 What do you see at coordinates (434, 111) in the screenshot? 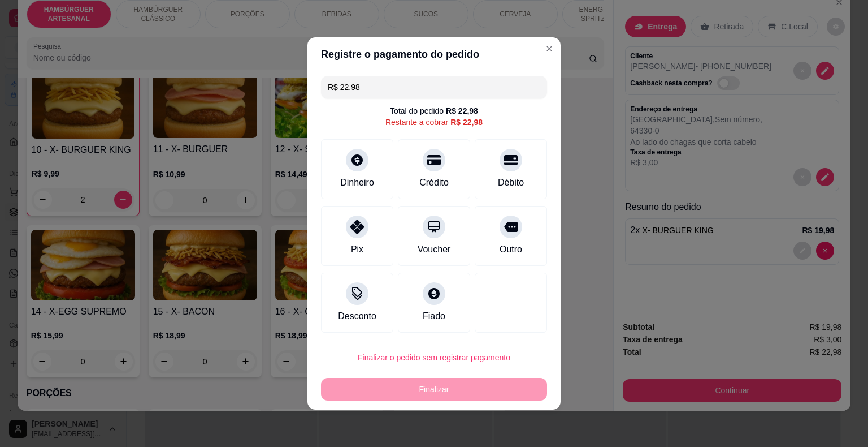
I see `div: Total do pedido` at bounding box center [434, 111].